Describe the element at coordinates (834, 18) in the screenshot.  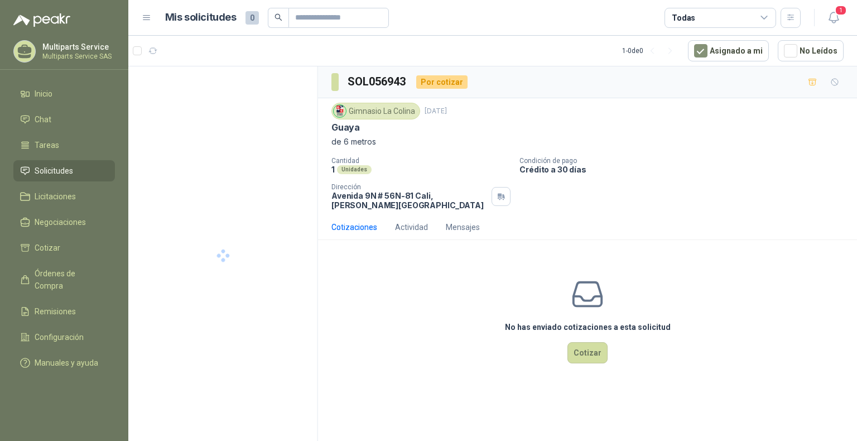
I see `button: 1` at that location.